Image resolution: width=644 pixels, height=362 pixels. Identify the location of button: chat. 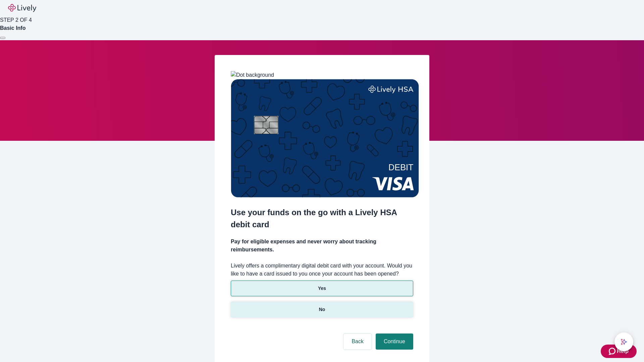
(624, 342).